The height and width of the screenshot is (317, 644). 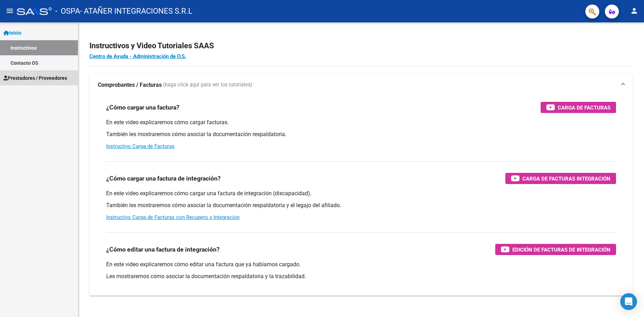 What do you see at coordinates (361, 265) in the screenshot?
I see `p: En este video explicaremos cómo editar una factura que ya habíamos cargado.` at bounding box center [361, 265].